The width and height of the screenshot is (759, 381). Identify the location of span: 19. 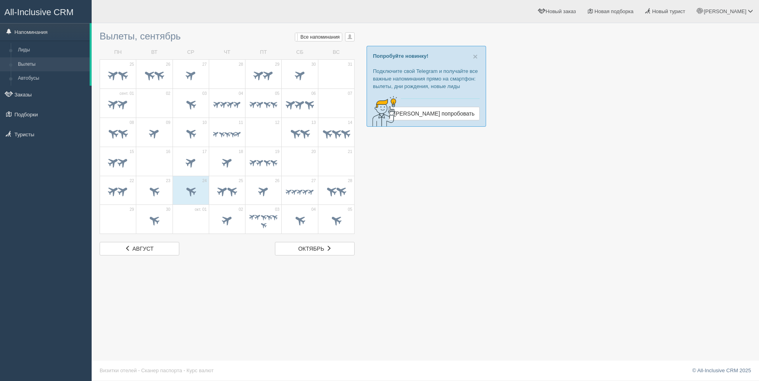
(277, 152).